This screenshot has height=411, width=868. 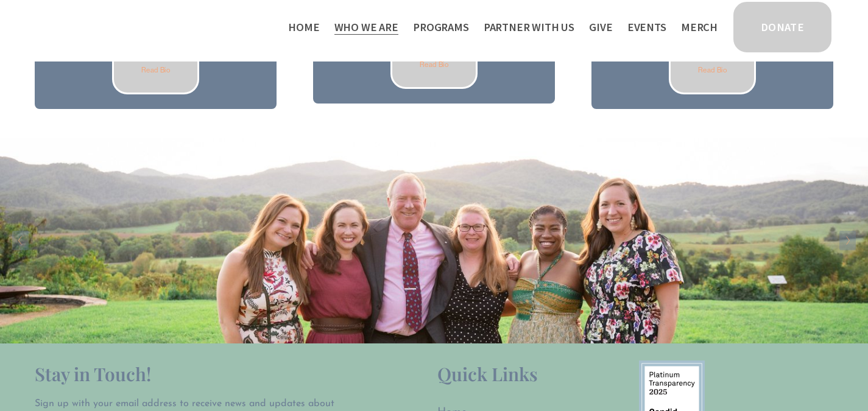 What do you see at coordinates (304, 27) in the screenshot?
I see `a: Home` at bounding box center [304, 27].